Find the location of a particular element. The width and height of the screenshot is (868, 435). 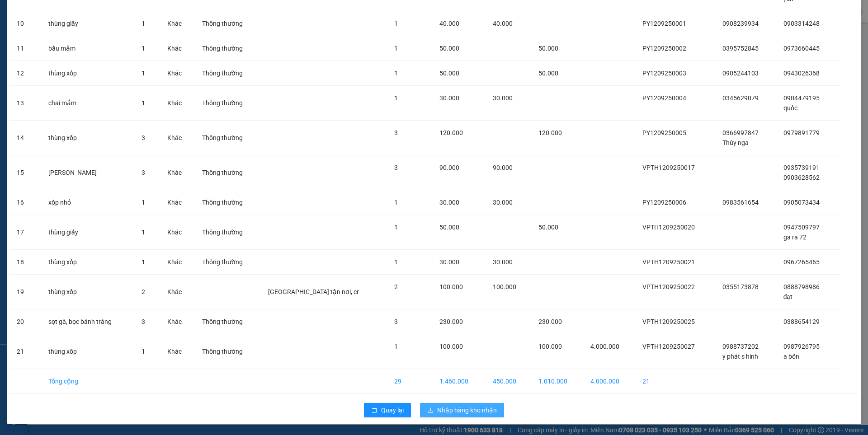

span: PY1209250006 is located at coordinates (664, 203).